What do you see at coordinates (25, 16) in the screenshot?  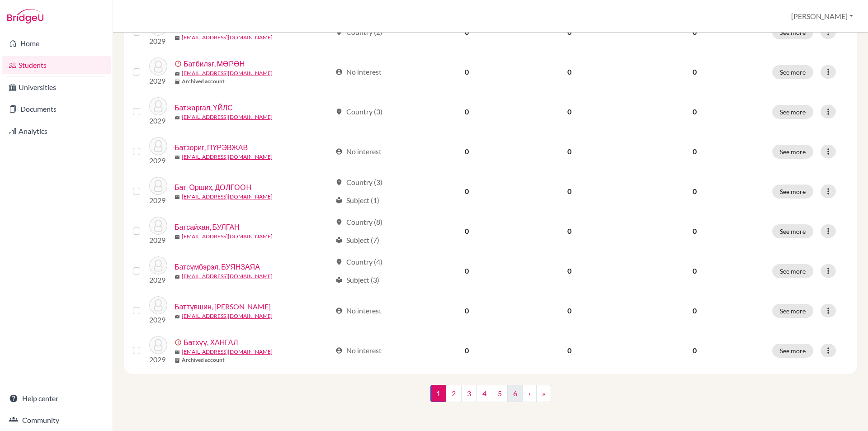 I see `img: Bridge-U` at bounding box center [25, 16].